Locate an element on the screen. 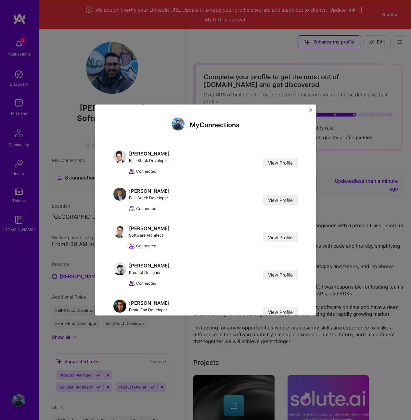 The width and height of the screenshot is (411, 420). img: Jozef Matas is located at coordinates (120, 269).